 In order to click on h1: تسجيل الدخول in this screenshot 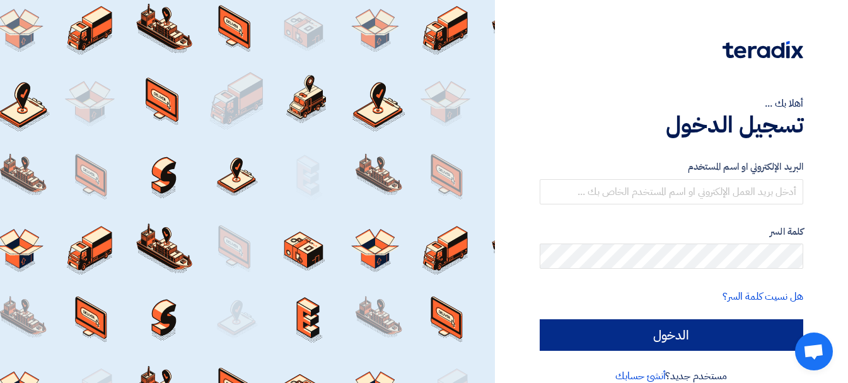, I will do `click(671, 125)`.